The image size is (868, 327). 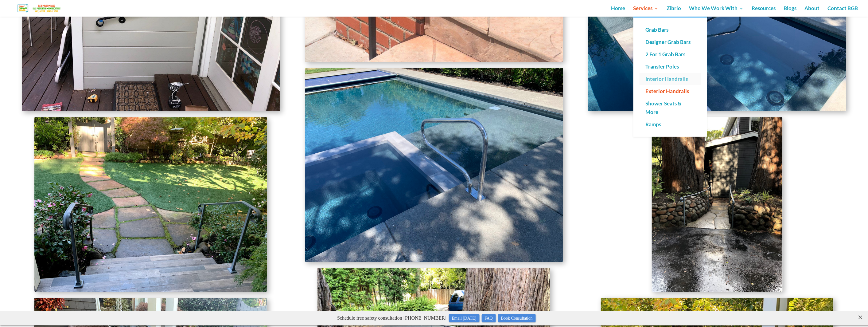 What do you see at coordinates (764, 11) in the screenshot?
I see `a: Resources` at bounding box center [764, 11].